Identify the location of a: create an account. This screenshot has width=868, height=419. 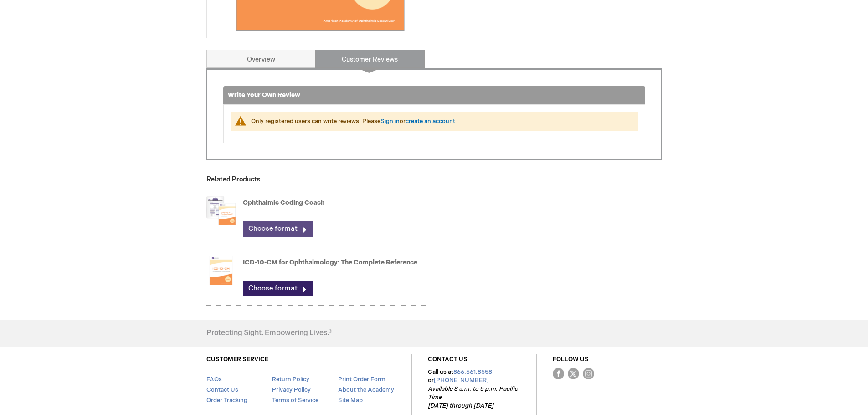
(430, 122).